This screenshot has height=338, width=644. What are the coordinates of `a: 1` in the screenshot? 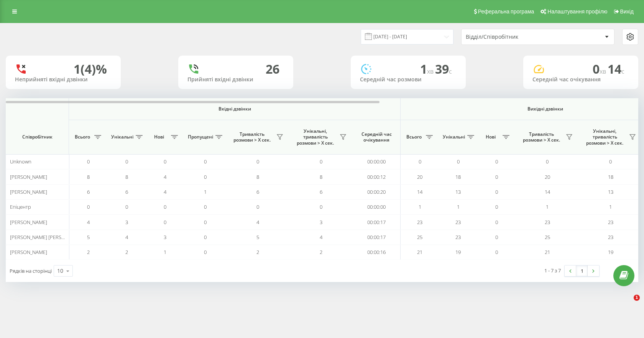 It's located at (582, 271).